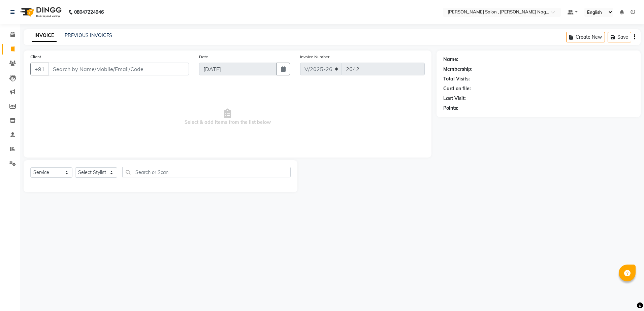  Describe the element at coordinates (585, 37) in the screenshot. I see `button: Create New` at that location.